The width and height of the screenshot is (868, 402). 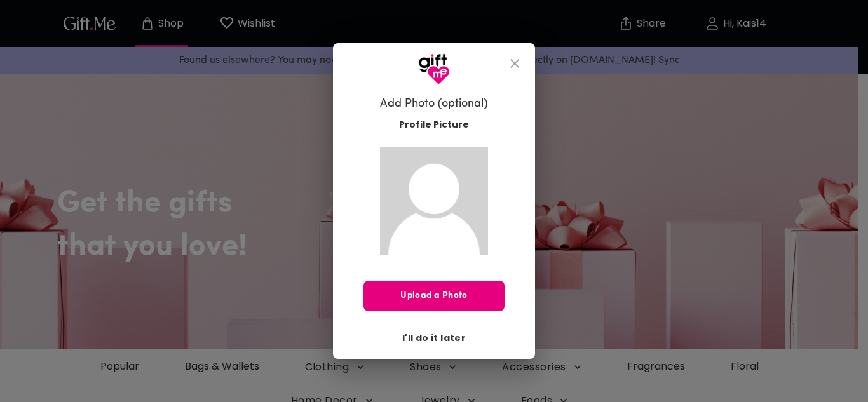 What do you see at coordinates (434, 338) in the screenshot?
I see `button: I'll do it later` at bounding box center [434, 338].